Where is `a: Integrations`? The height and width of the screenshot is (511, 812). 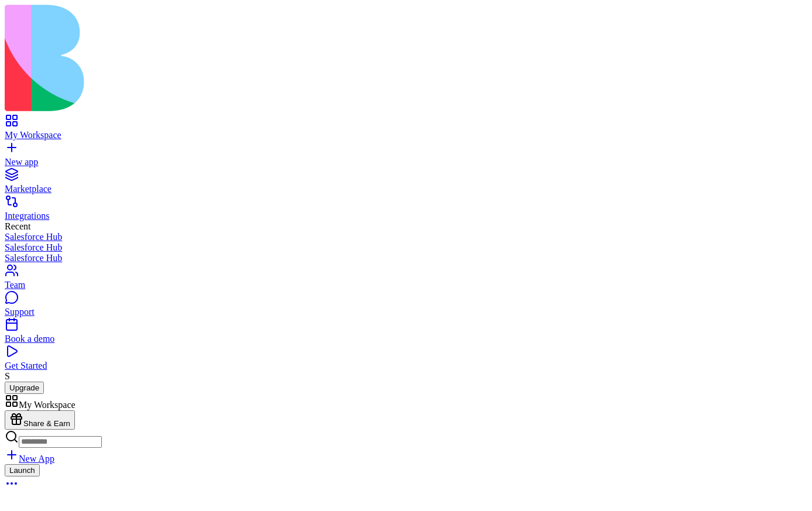
a: Integrations is located at coordinates (406, 211).